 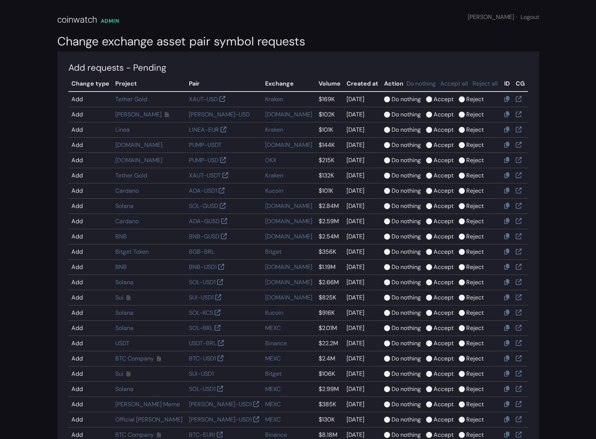 I want to click on a: Kraken, so click(x=274, y=129).